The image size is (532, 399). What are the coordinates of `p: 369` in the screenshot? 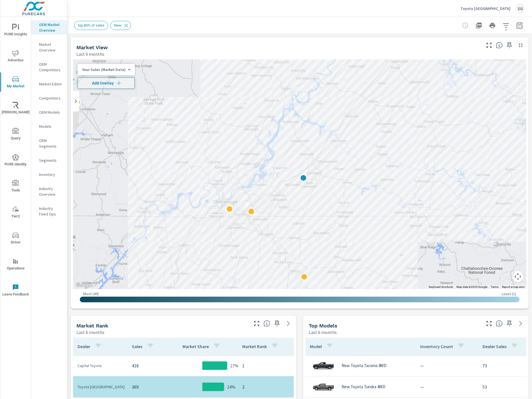 It's located at (147, 387).